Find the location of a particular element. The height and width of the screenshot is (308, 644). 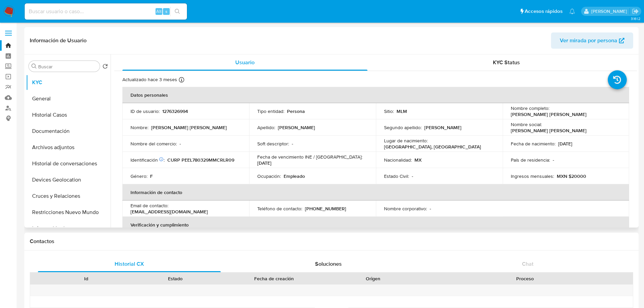

p: MXN $20000 is located at coordinates (571, 176).